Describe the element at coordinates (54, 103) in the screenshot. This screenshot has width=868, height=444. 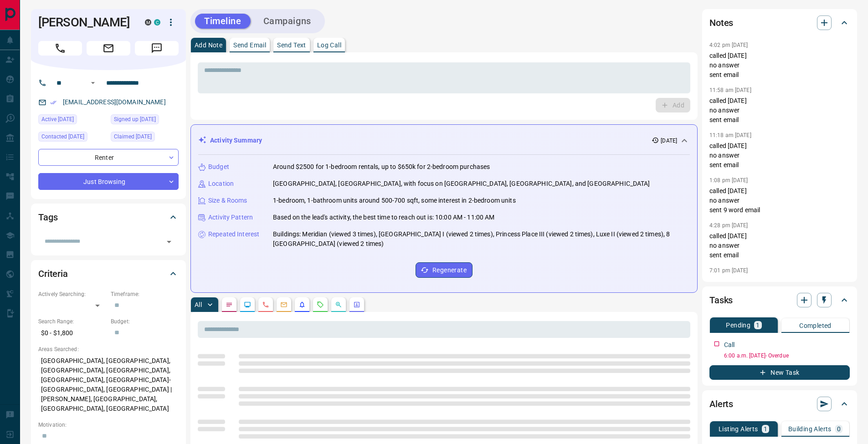
I see `svg: Email Verified` at that location.